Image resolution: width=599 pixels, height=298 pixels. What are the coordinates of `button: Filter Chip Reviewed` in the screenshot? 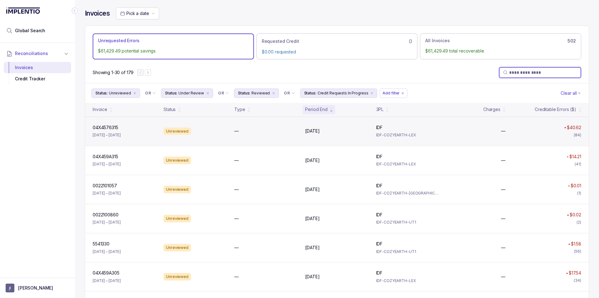 It's located at (257, 93).